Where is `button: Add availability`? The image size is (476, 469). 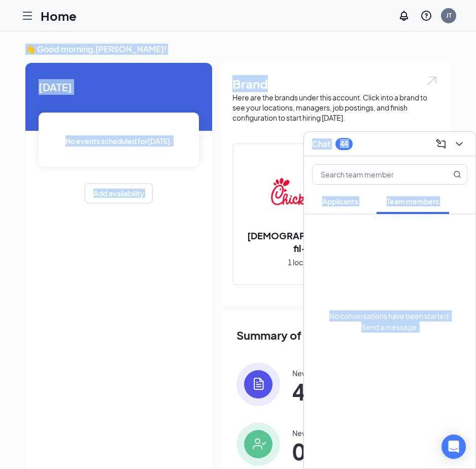 button: Add availability is located at coordinates (119, 193).